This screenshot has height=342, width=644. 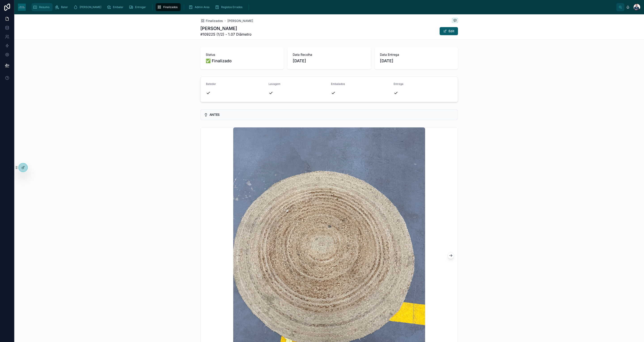 I want to click on a: Embalar, so click(x=116, y=7).